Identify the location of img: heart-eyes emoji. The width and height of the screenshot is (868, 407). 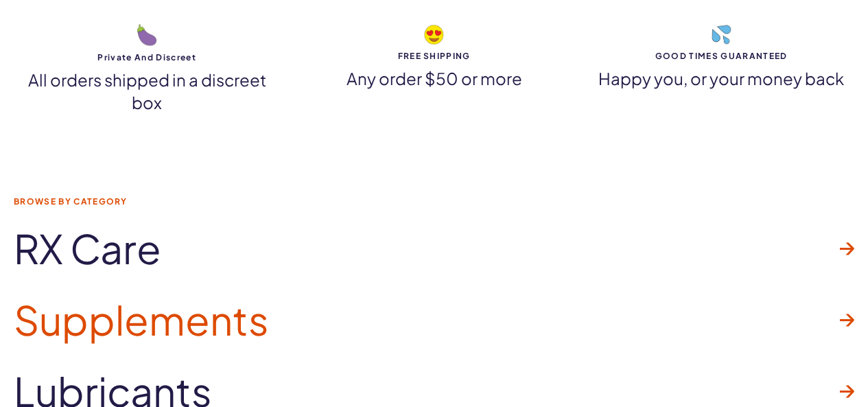
(434, 35).